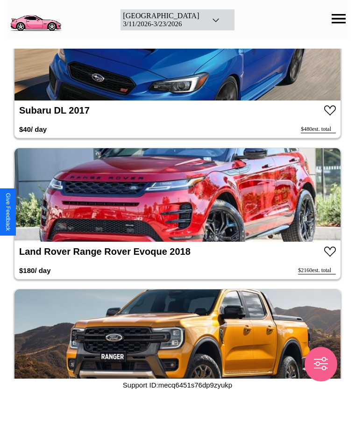  Describe the element at coordinates (35, 270) in the screenshot. I see `h3: $ 180 / day` at that location.